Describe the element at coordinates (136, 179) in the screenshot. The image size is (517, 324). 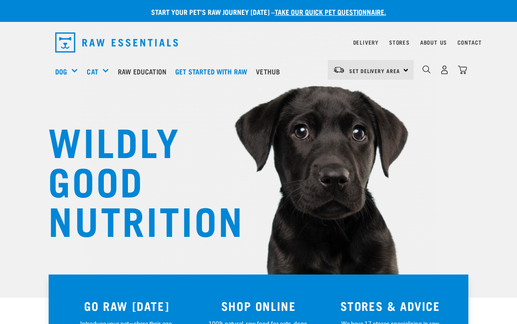
I see `h1: WILDLY GOOD NUTRITION` at that location.